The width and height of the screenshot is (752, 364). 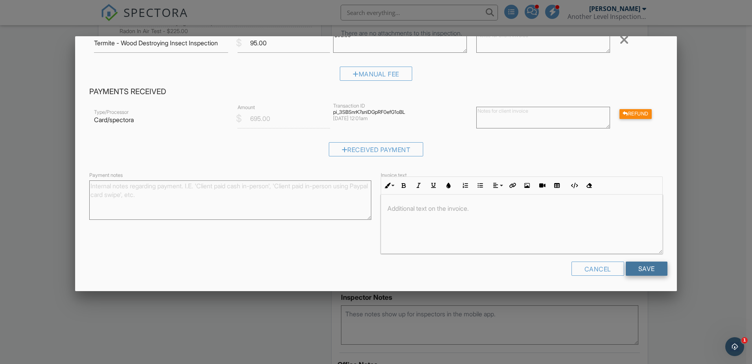 I want to click on button: Insert Image (Ctrl+P), so click(x=527, y=185).